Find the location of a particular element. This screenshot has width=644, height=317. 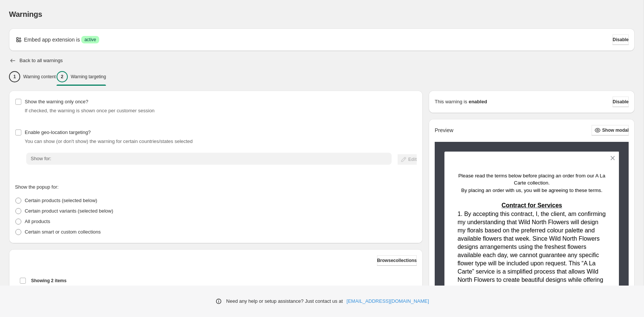

p: Warning targeting is located at coordinates (88, 77).